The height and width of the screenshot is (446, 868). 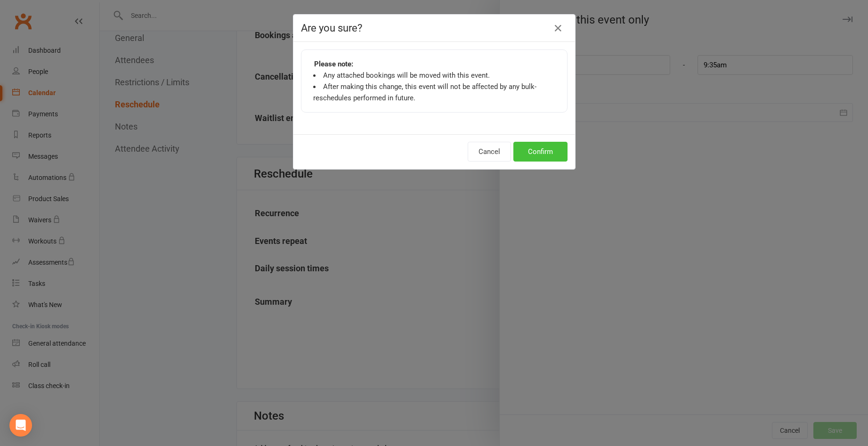 I want to click on button: Close, so click(x=558, y=28).